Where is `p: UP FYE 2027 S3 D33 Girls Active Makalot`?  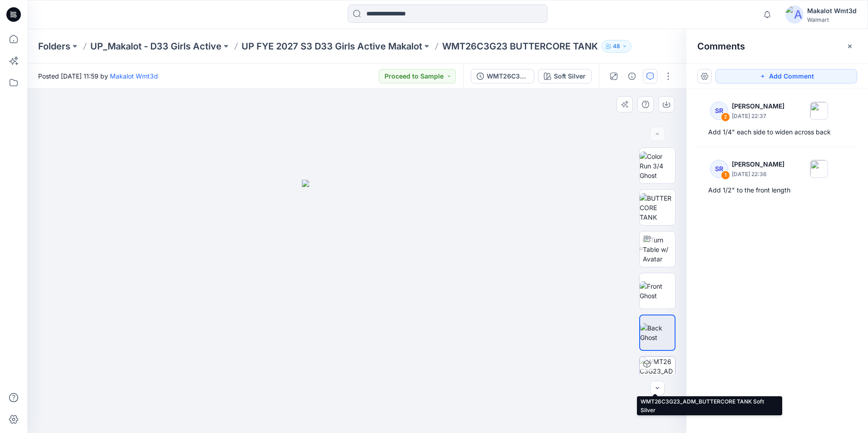 p: UP FYE 2027 S3 D33 Girls Active Makalot is located at coordinates (332, 46).